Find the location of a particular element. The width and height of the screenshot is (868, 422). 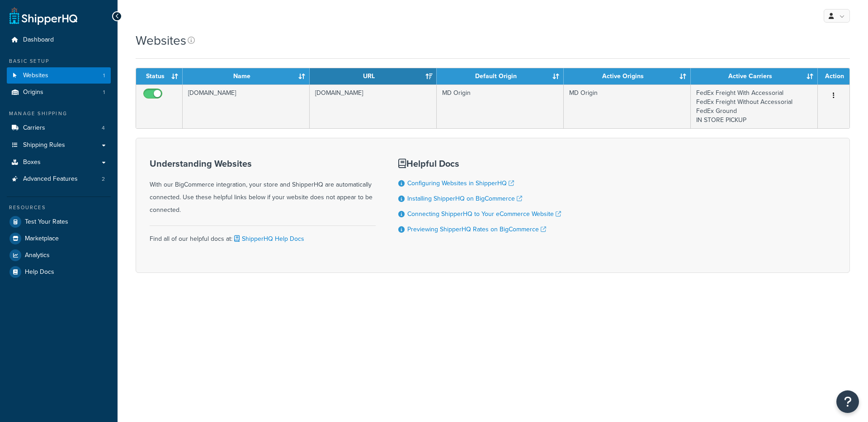

span: Shipping Rules is located at coordinates (44, 145).